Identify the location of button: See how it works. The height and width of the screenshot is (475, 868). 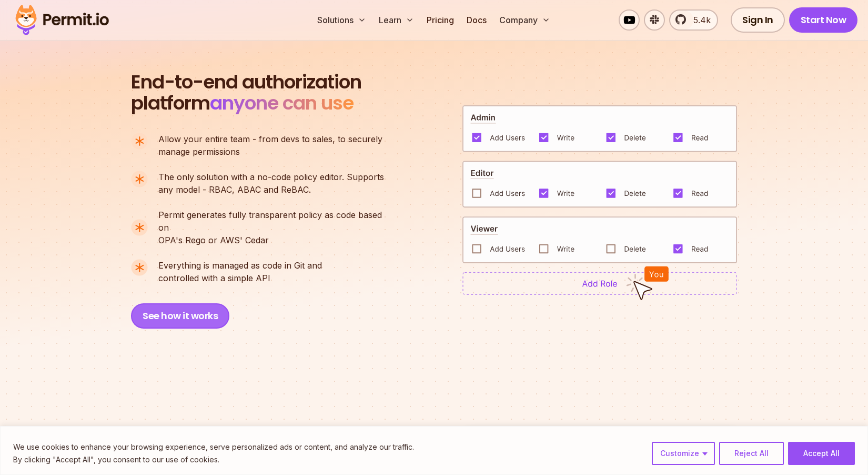
(180, 316).